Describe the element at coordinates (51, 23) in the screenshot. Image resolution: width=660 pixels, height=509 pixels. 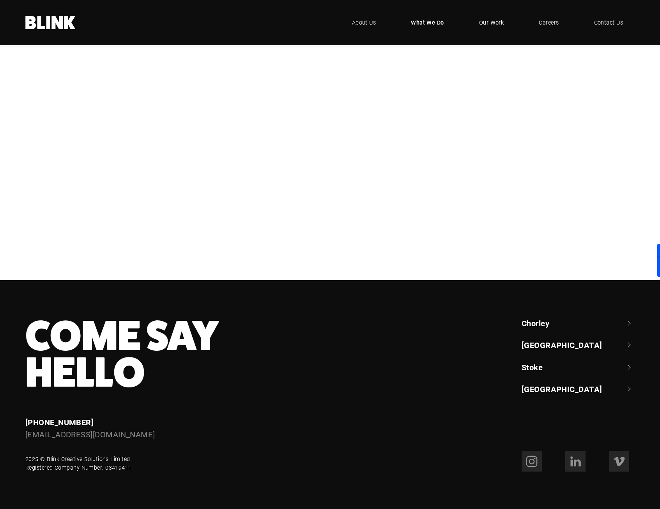
I see `a: Home` at that location.